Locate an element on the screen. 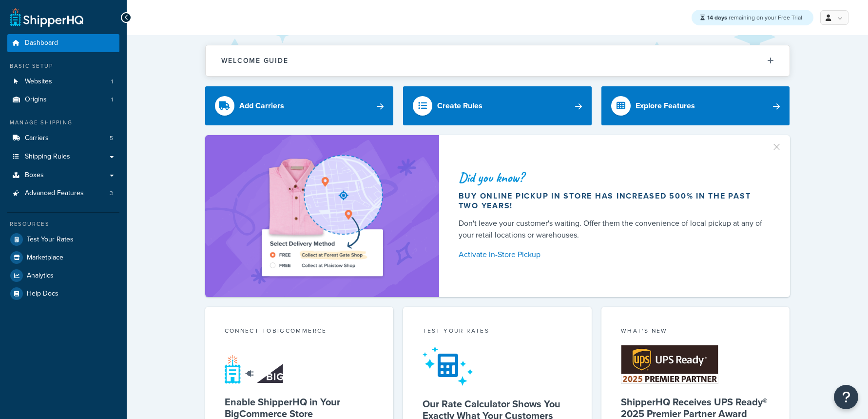 The width and height of the screenshot is (868, 419). img: ad-shirt-map-b0359fc47e01cab431d101c4b569394f6a03f54285957d908178d52f29eb9668.png is located at coordinates (323, 216).